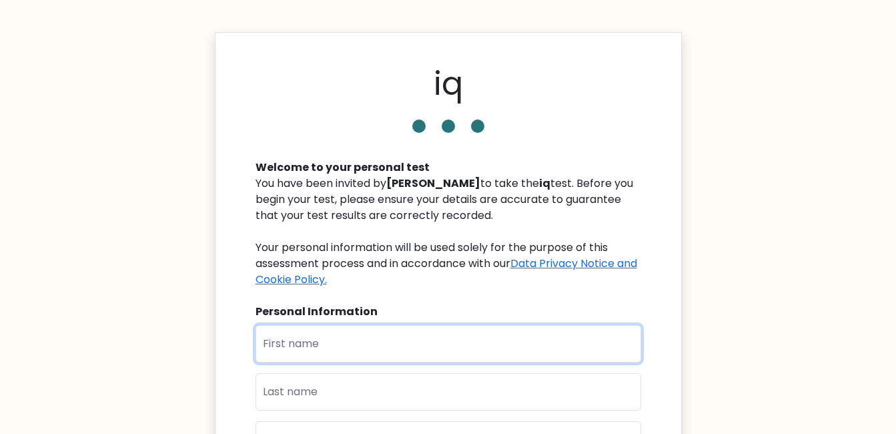 This screenshot has width=896, height=434. I want to click on div: Welcome to your personal test, so click(449, 168).